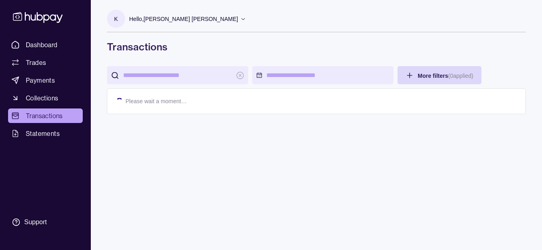 The height and width of the screenshot is (250, 542). What do you see at coordinates (45, 223) in the screenshot?
I see `a: Support` at bounding box center [45, 223].